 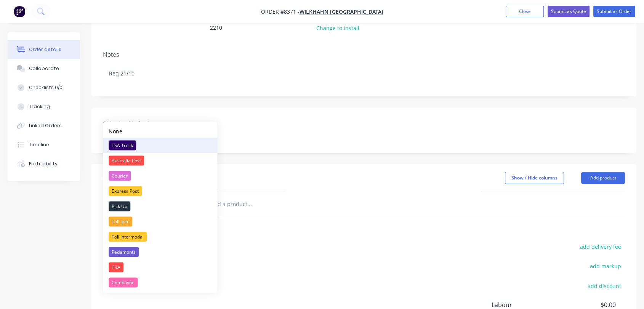 I want to click on div: Order details, so click(x=45, y=50).